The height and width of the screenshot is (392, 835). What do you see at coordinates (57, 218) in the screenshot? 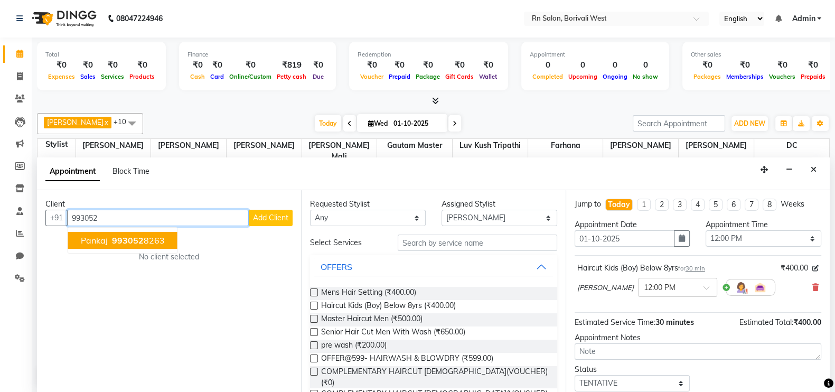
I see `button: +91` at bounding box center [57, 218].